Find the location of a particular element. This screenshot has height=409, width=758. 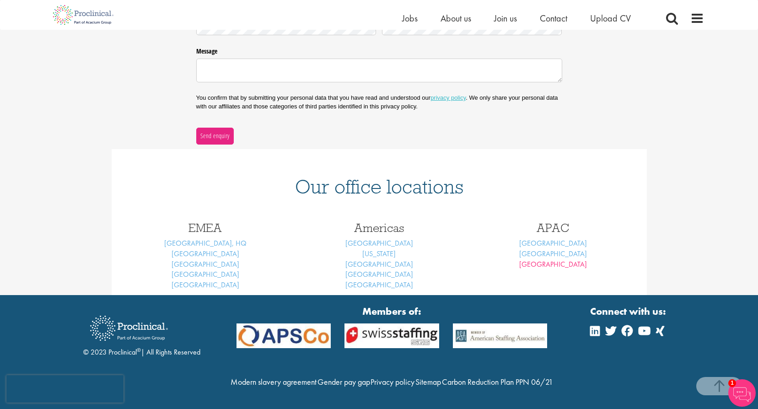

label: Message is located at coordinates (379, 50).